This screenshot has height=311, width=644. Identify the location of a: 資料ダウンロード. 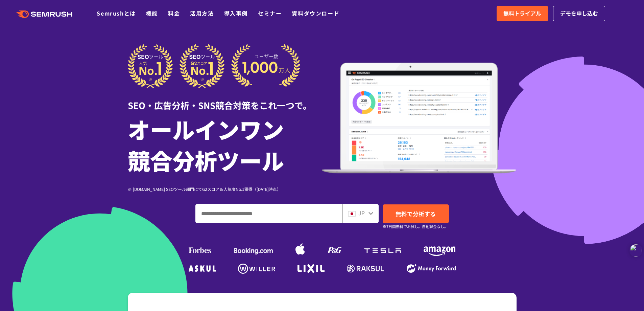
(316, 13).